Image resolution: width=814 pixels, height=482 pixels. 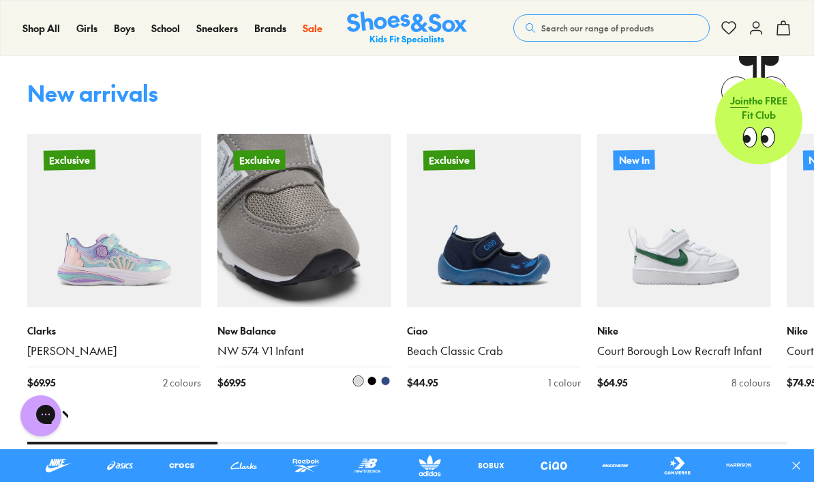 I want to click on span: $ 64.95, so click(x=613, y=382).